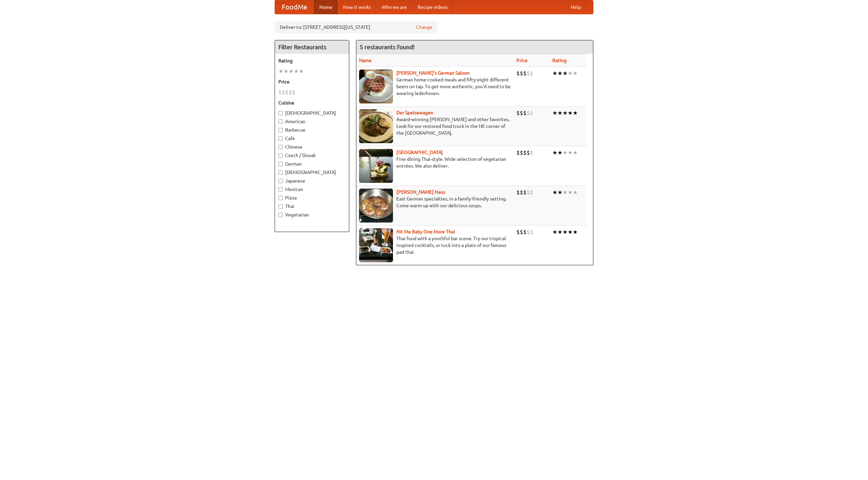 The image size is (868, 480). I want to click on label: Japanese, so click(312, 181).